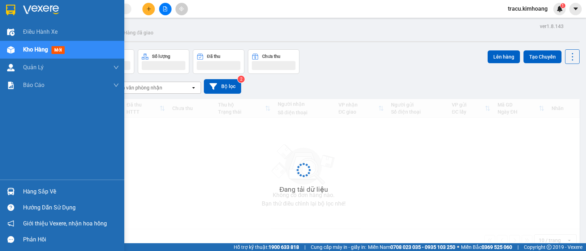 The image size is (586, 251). What do you see at coordinates (71, 192) in the screenshot?
I see `div: Hàng sắp về` at bounding box center [71, 192].